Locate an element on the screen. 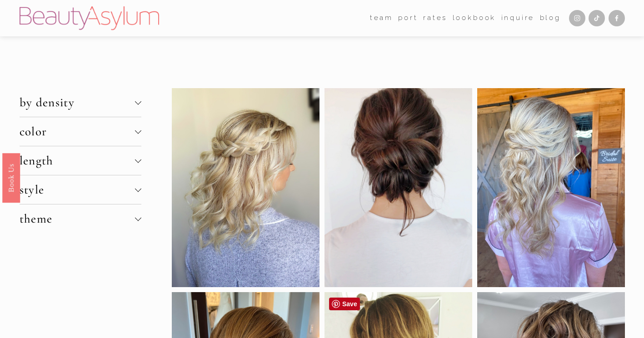  a: Blog is located at coordinates (550, 18).